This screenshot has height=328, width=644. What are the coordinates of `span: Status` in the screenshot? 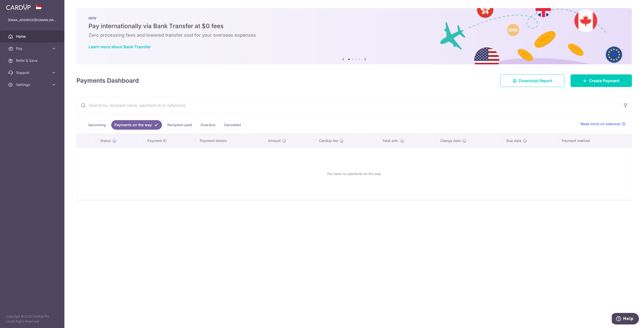 It's located at (105, 141).